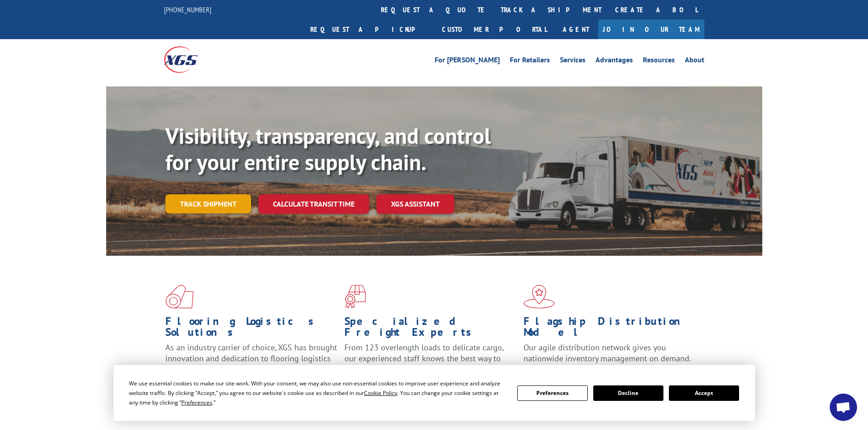 This screenshot has width=868, height=430. I want to click on img: xgs-icon-focused-on-flooring-red, so click(355, 297).